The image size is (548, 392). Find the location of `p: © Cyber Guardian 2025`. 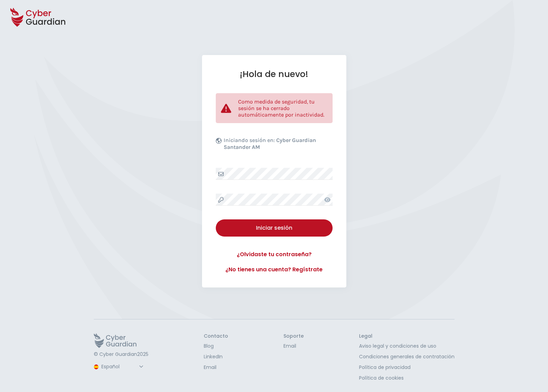

p: © Cyber Guardian 2025 is located at coordinates (121, 355).